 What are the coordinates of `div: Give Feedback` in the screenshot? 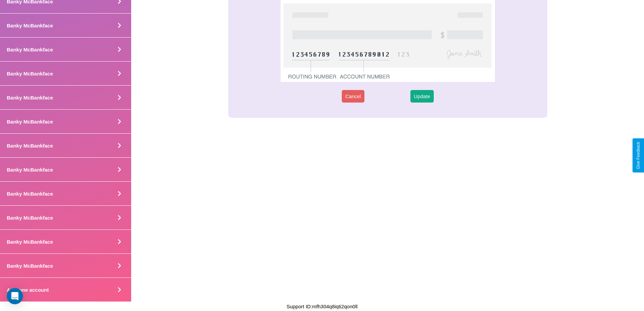 It's located at (639, 155).